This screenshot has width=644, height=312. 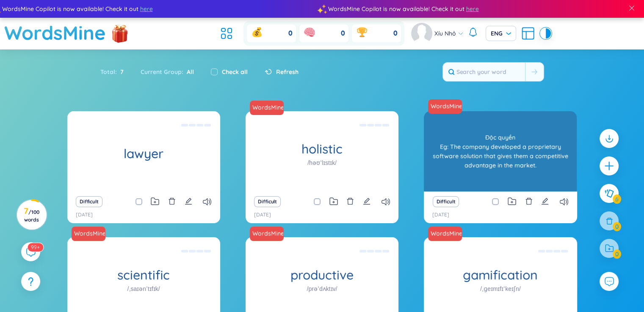 What do you see at coordinates (32, 216) in the screenshot?
I see `span: / 100 words` at bounding box center [32, 216].